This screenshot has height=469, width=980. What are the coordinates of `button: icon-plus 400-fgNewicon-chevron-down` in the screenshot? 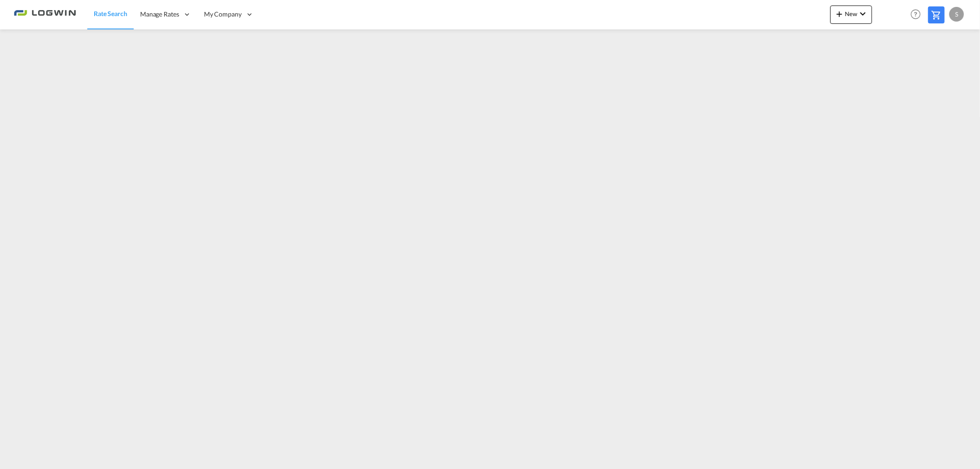 It's located at (851, 15).